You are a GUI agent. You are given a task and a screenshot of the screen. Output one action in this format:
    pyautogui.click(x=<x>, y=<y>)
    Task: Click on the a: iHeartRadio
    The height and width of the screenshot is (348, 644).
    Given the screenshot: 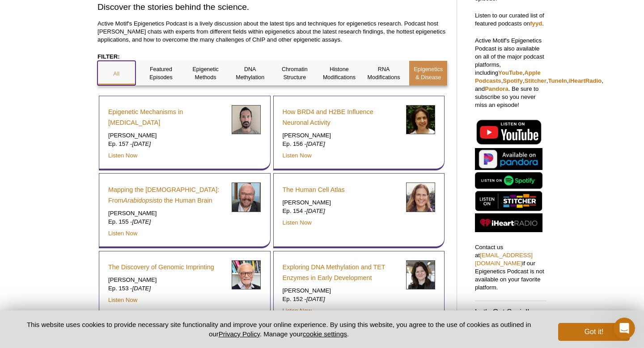 What is the action you would take?
    pyautogui.click(x=585, y=80)
    